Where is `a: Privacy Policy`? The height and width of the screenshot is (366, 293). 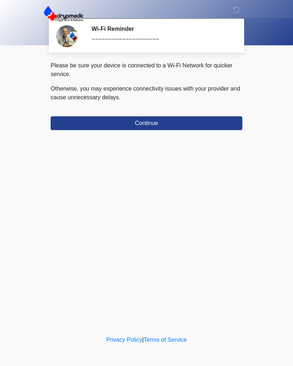
a: Privacy Policy is located at coordinates (125, 339).